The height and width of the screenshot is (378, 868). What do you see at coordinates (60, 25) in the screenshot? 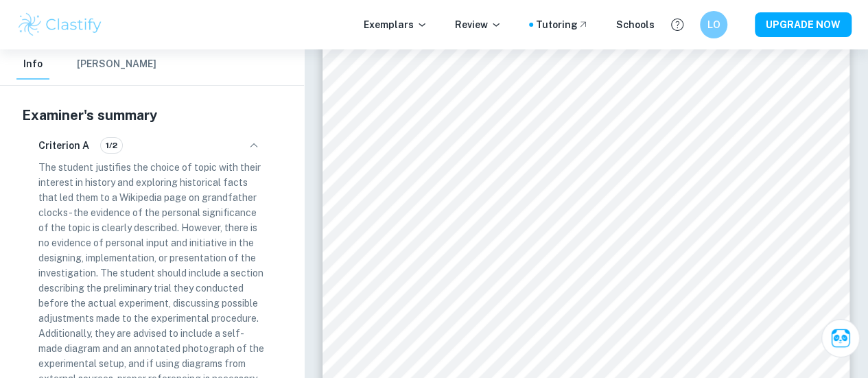
I see `img: Clastify logo` at bounding box center [60, 25].